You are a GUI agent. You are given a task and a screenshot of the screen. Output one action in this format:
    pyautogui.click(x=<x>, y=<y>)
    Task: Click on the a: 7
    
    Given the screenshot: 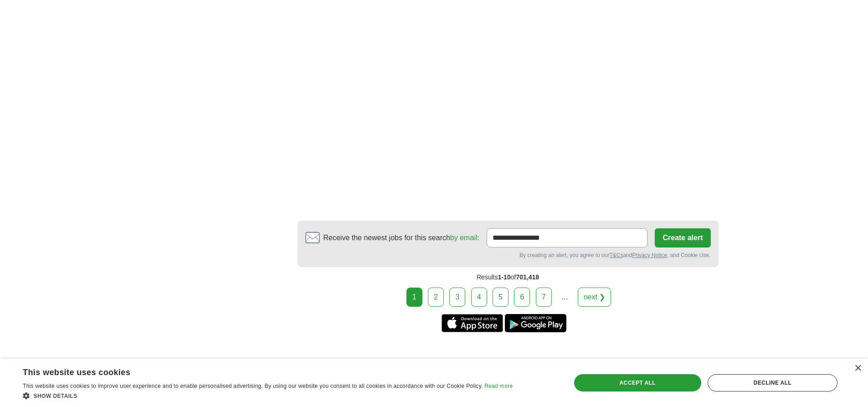 What is the action you would take?
    pyautogui.click(x=543, y=297)
    